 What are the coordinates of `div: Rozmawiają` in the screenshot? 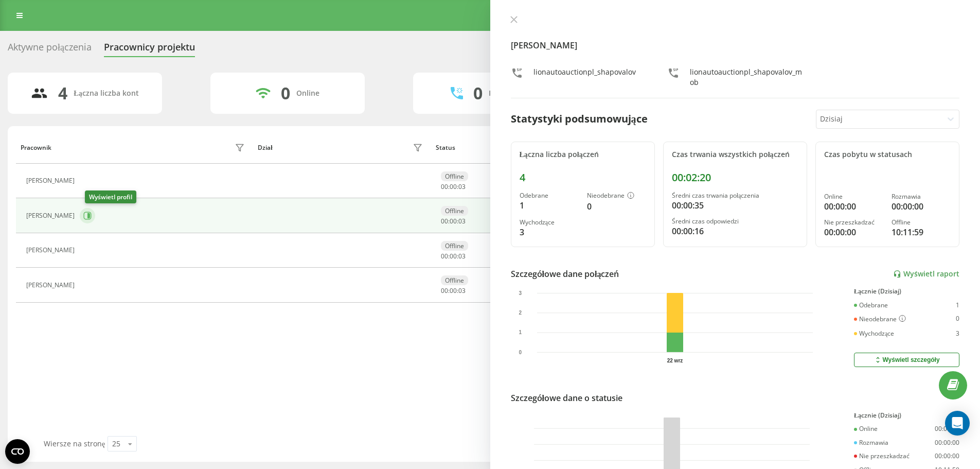 It's located at (510, 93).